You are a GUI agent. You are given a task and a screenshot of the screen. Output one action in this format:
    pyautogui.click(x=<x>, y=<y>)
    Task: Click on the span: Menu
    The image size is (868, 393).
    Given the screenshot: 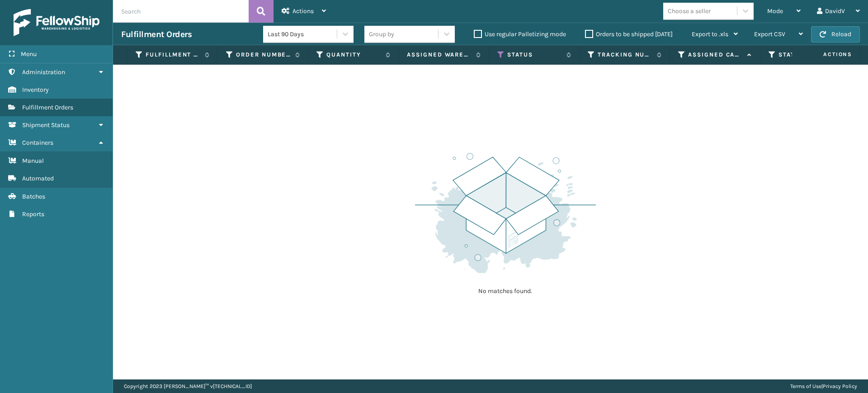 What is the action you would take?
    pyautogui.click(x=29, y=54)
    